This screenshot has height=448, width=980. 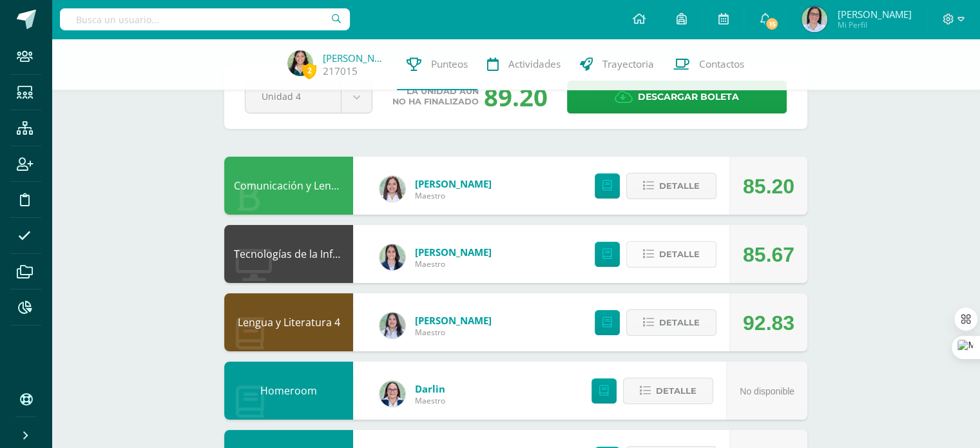 What do you see at coordinates (288, 254) in the screenshot?
I see `div: Tecnologías de la Información y la Comunicación 4` at bounding box center [288, 254].